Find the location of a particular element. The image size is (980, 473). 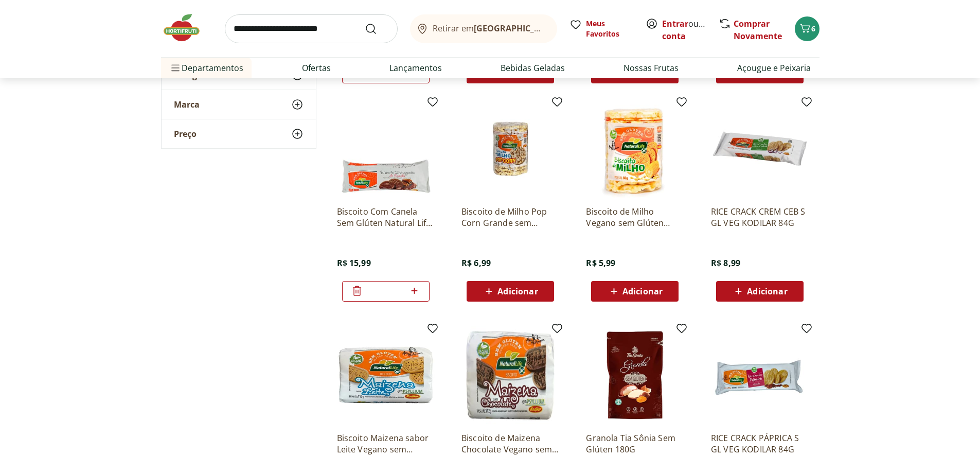

img: Biscoito de Milho Pop Corn Grande sem Glúten Kodilar 80g is located at coordinates (510, 149).